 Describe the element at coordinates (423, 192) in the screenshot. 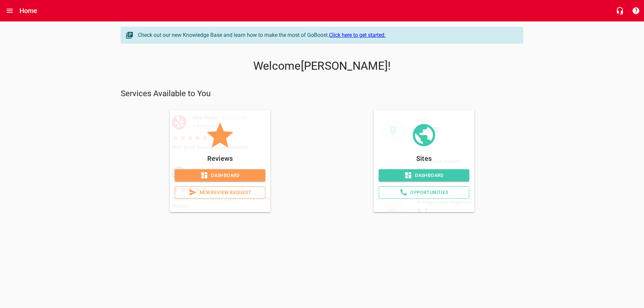

I see `span: Opportunities` at that location.